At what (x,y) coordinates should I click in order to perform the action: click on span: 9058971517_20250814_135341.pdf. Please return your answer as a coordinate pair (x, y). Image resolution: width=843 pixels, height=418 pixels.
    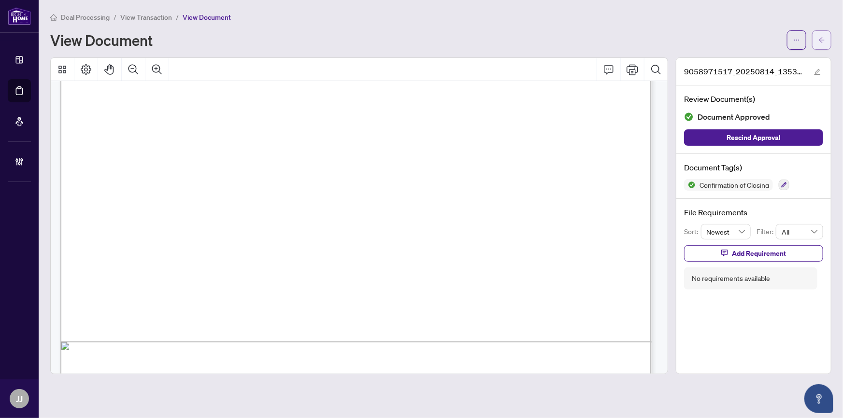
    Looking at the image, I should click on (744, 71).